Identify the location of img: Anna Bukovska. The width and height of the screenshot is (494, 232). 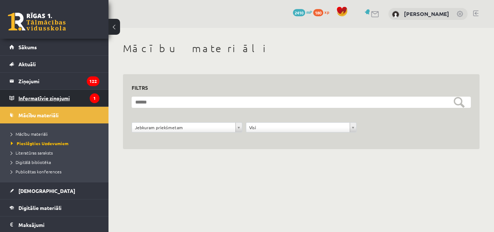
(396, 14).